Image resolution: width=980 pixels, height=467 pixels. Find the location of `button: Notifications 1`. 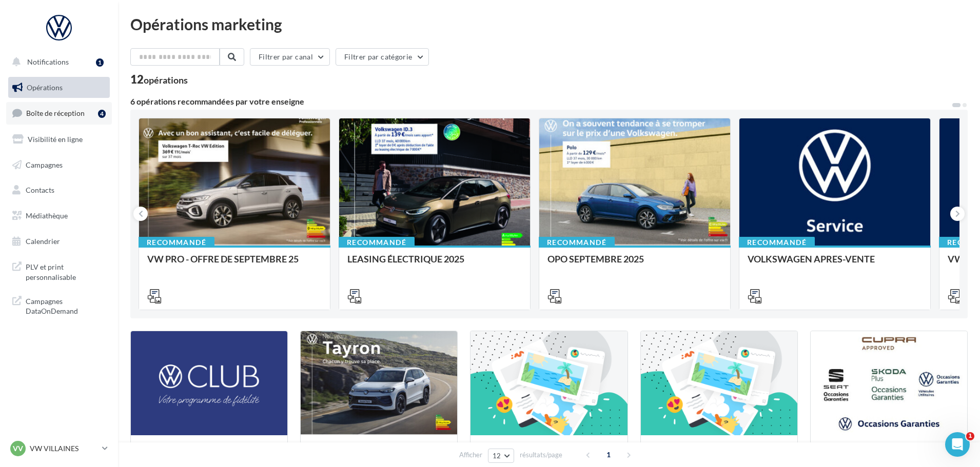

button: Notifications 1 is located at coordinates (57, 62).